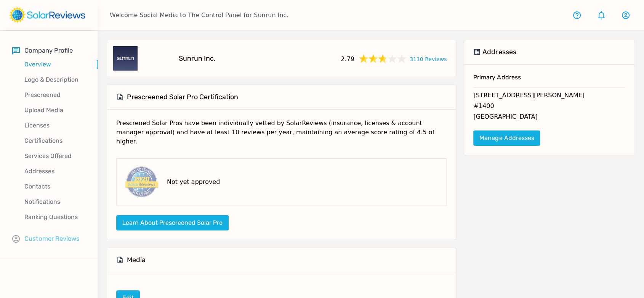 This screenshot has width=644, height=298. What do you see at coordinates (172, 222) in the screenshot?
I see `a: Learn about Prescreened Solar Pro` at bounding box center [172, 222].